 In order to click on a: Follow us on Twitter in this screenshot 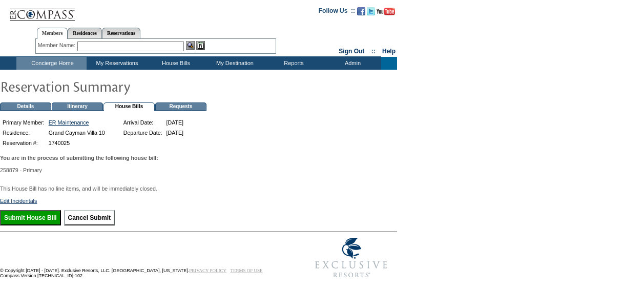, I will do `click(371, 13)`.